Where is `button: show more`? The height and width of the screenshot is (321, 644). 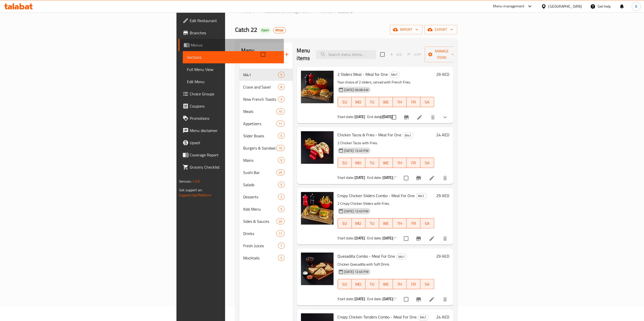 button: show more is located at coordinates (445, 117).